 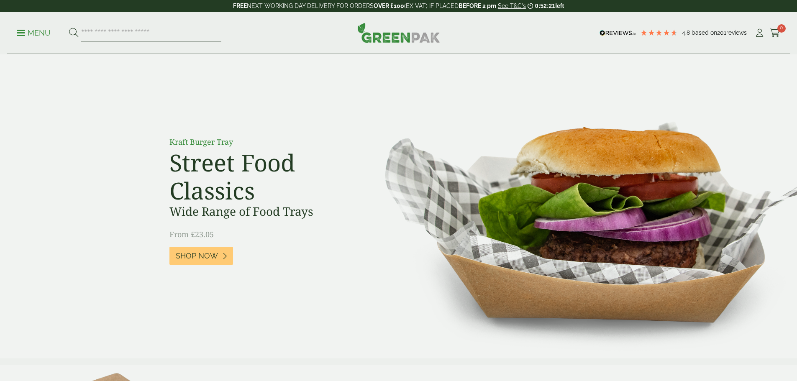 What do you see at coordinates (759, 33) in the screenshot?
I see `i: My Account` at bounding box center [759, 33].